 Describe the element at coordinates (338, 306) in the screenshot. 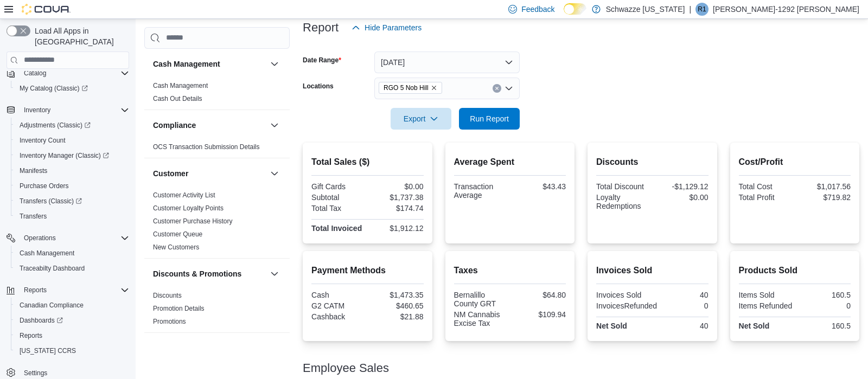

I see `div: G2 CATM` at that location.